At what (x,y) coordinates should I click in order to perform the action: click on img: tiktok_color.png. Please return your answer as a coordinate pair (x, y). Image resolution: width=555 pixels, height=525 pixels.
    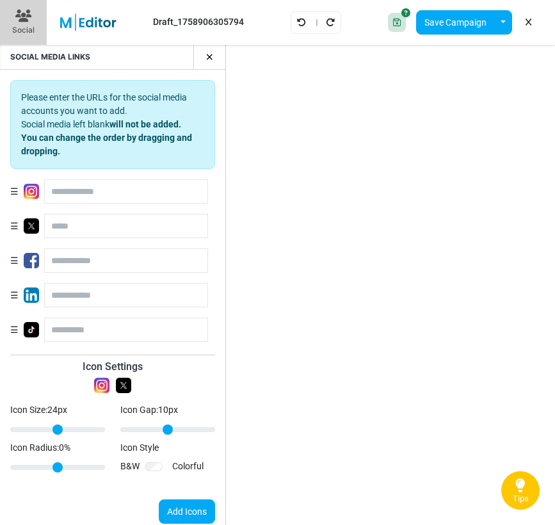
    Looking at the image, I should click on (31, 329).